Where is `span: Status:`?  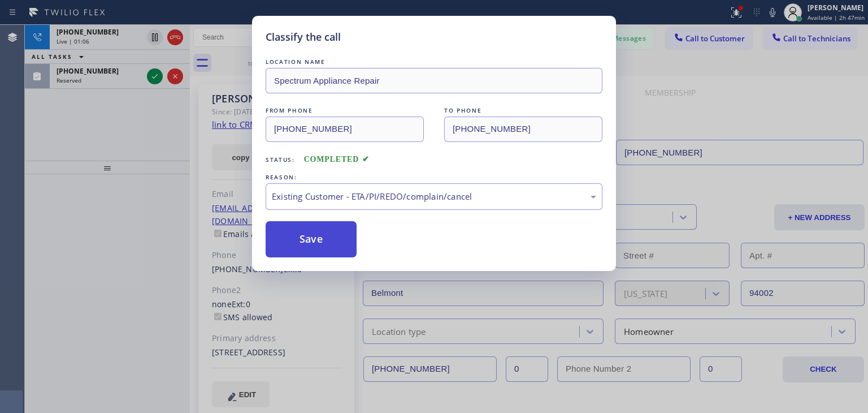
span: Status: is located at coordinates (280, 160).